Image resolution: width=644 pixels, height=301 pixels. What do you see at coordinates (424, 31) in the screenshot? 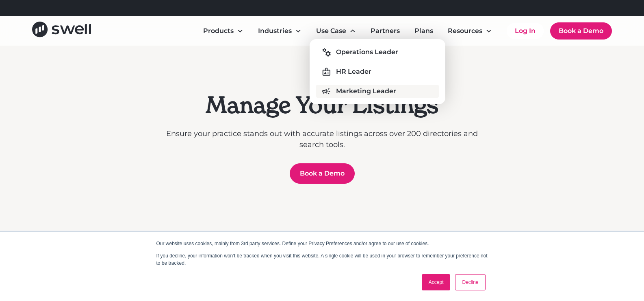
I see `a: Plans` at bounding box center [424, 31].